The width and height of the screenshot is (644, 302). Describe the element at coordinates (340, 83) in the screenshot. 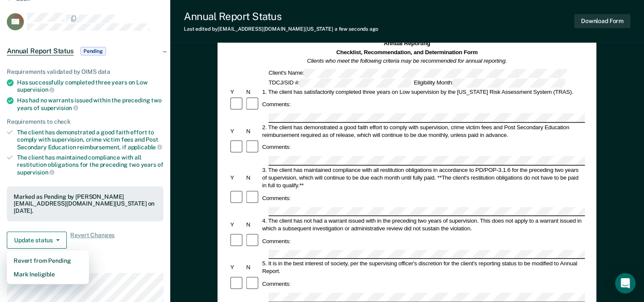

I see `div: TDCJ/SID #:` at that location.